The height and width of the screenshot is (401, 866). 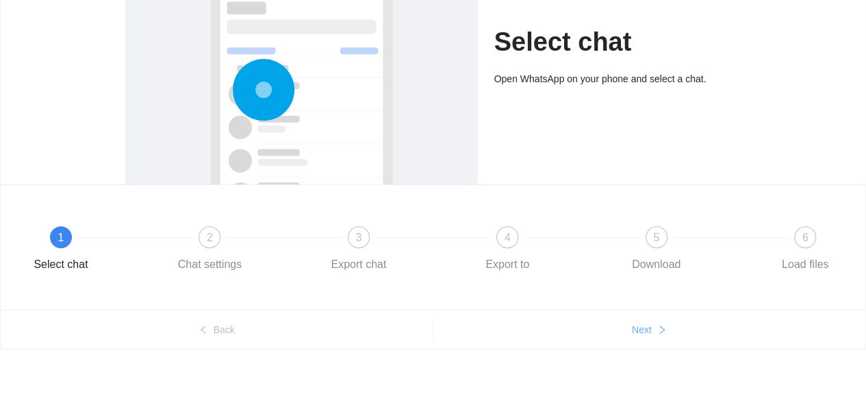 I want to click on div: 6Load files, so click(x=805, y=251).